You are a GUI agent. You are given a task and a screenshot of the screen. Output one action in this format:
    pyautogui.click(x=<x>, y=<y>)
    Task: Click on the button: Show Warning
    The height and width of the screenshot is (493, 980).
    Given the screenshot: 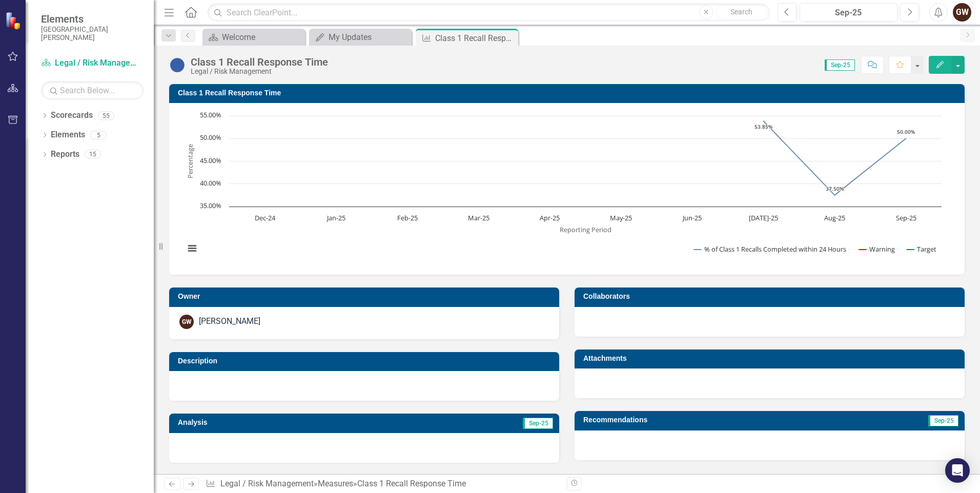 What is the action you would take?
    pyautogui.click(x=877, y=249)
    